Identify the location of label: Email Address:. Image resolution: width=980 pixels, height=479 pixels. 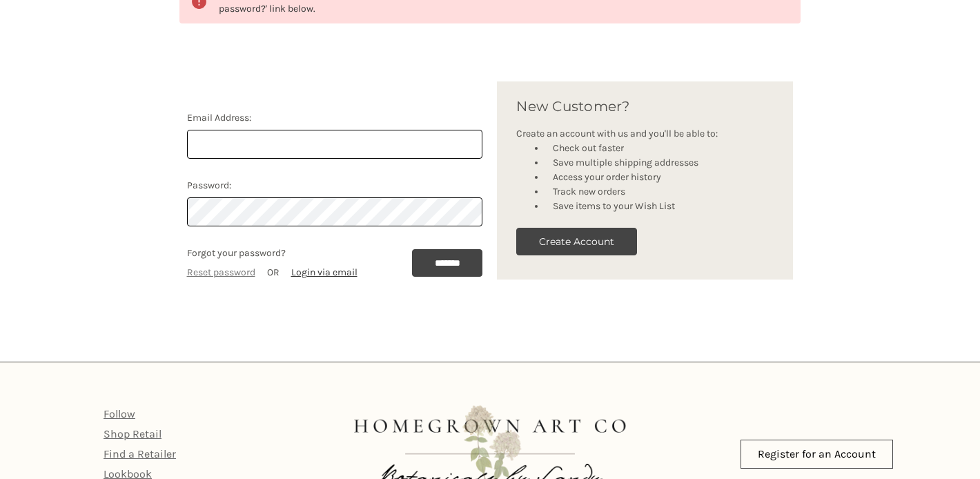
(334, 118).